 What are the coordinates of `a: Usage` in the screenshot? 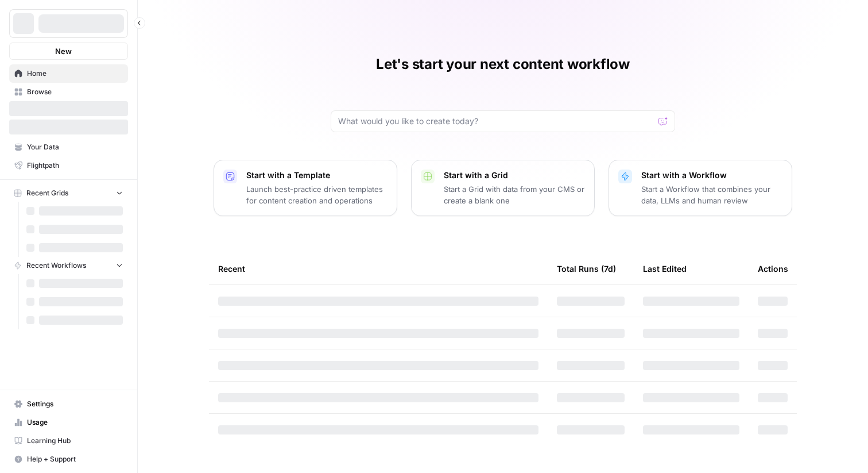 It's located at (68, 423).